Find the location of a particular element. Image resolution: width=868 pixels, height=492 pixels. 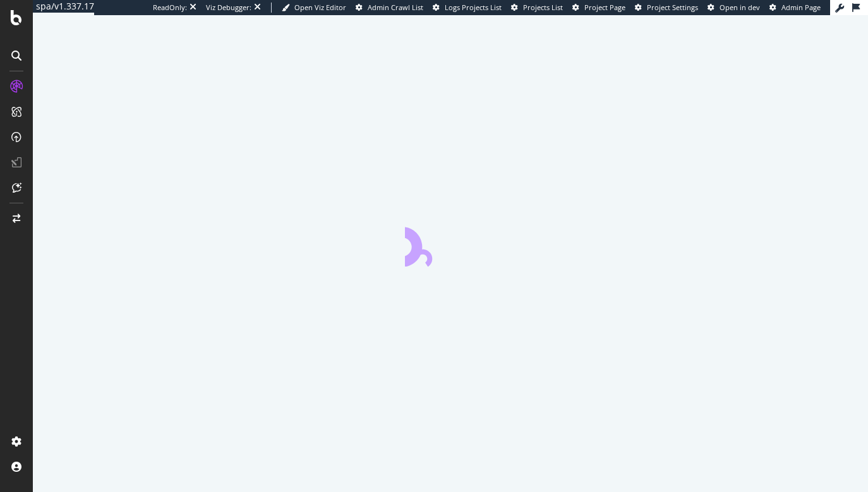

a: Projects List is located at coordinates (537, 8).